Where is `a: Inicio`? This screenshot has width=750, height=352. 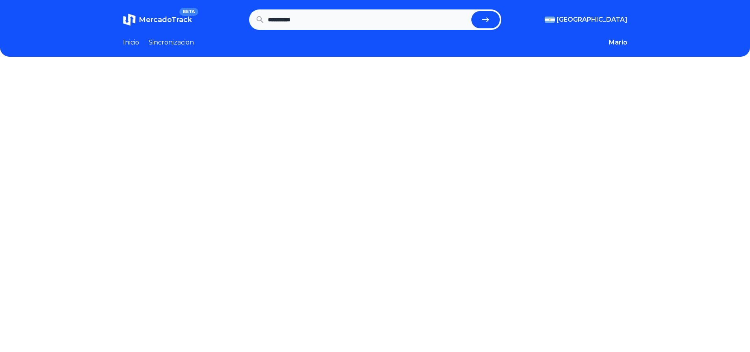
a: Inicio is located at coordinates (131, 43).